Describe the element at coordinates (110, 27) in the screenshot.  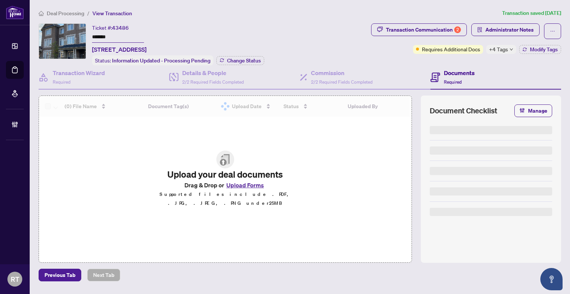
I see `div: Ticket #:` at that location.